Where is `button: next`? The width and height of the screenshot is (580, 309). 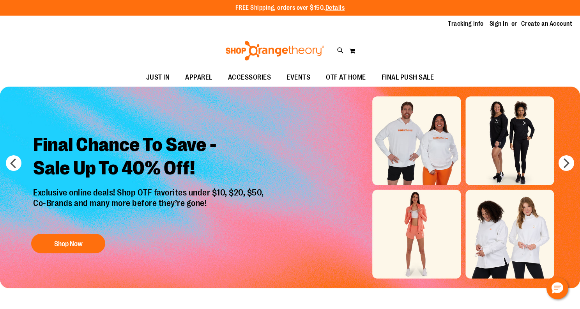
button: next is located at coordinates (567, 163).